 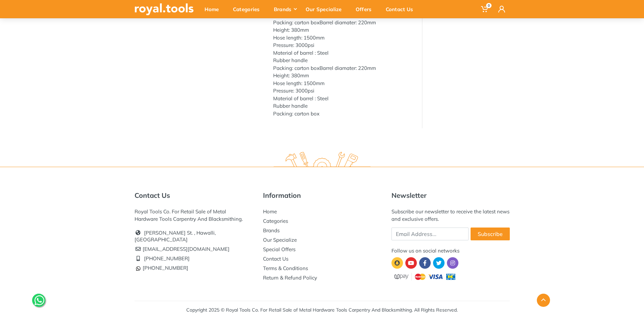 What do you see at coordinates (248, 9) in the screenshot?
I see `div: Categories` at bounding box center [248, 9].